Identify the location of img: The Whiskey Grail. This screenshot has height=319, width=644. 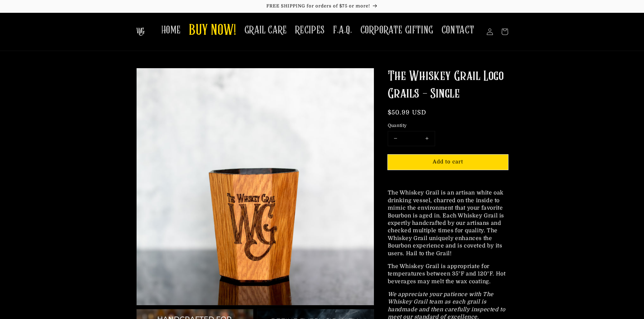
(140, 32).